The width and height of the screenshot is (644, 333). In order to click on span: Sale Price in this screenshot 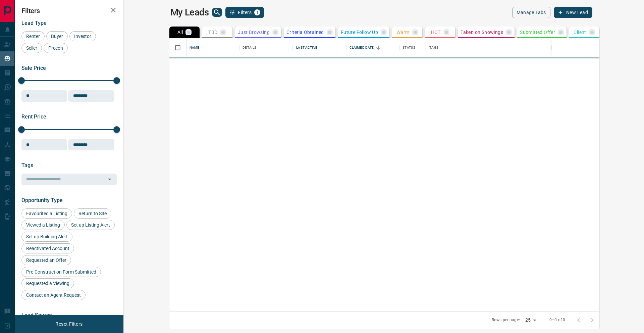, I will do `click(34, 68)`.